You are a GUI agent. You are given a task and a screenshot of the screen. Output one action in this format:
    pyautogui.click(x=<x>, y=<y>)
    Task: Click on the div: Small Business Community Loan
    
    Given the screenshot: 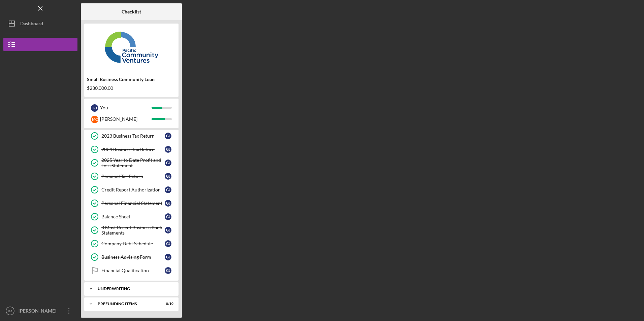 What is the action you would take?
    pyautogui.click(x=131, y=80)
    